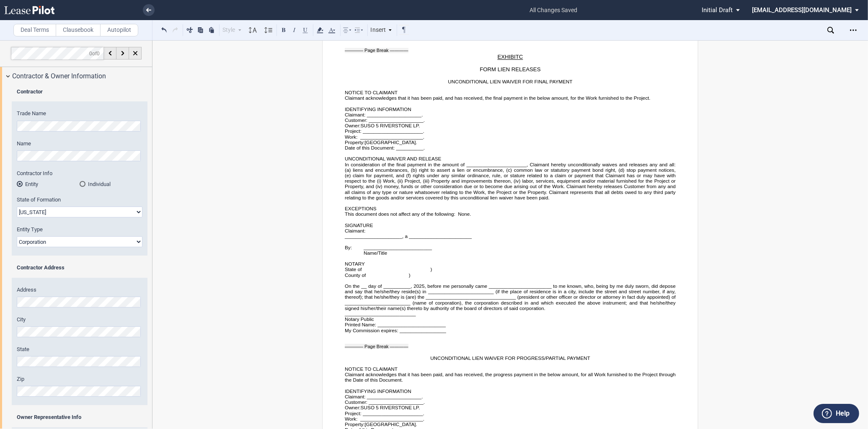 Image resolution: width=868 pixels, height=429 pixels. What do you see at coordinates (853, 30) in the screenshot?
I see `div: Open Lease options menu` at bounding box center [853, 30].